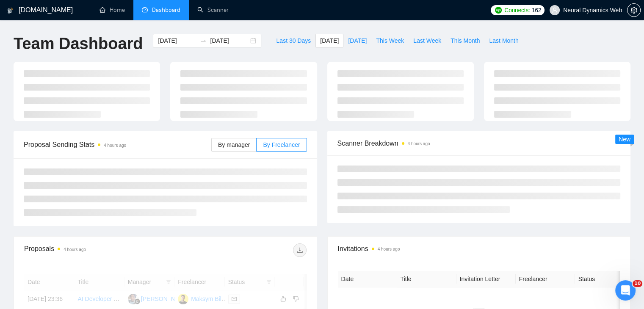 This screenshot has width=644, height=309. Describe the element at coordinates (177, 40) in the screenshot. I see `input: Start date` at that location.